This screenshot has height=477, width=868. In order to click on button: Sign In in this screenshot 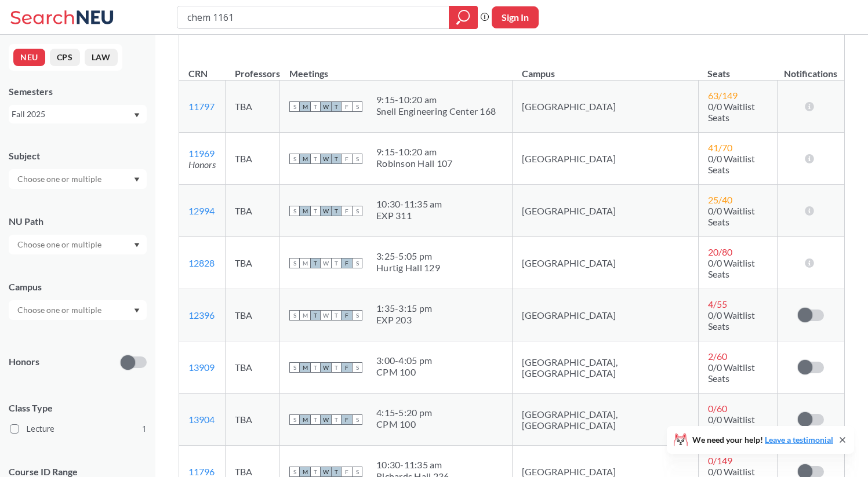, I will do `click(515, 18)`.